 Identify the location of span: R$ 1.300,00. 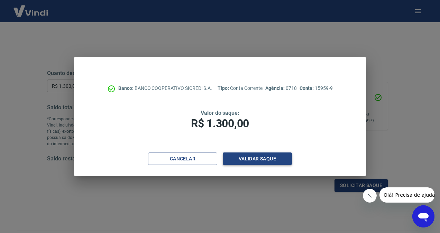
(220, 124).